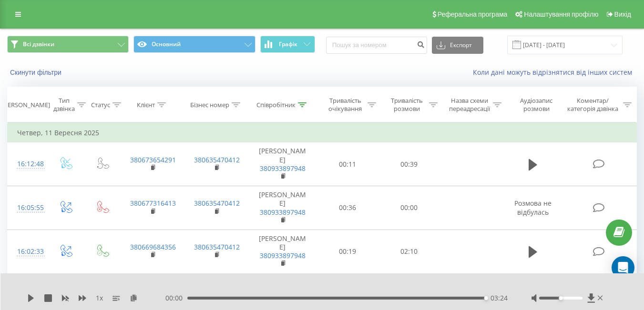 This screenshot has width=644, height=310. I want to click on span: Вихід, so click(622, 14).